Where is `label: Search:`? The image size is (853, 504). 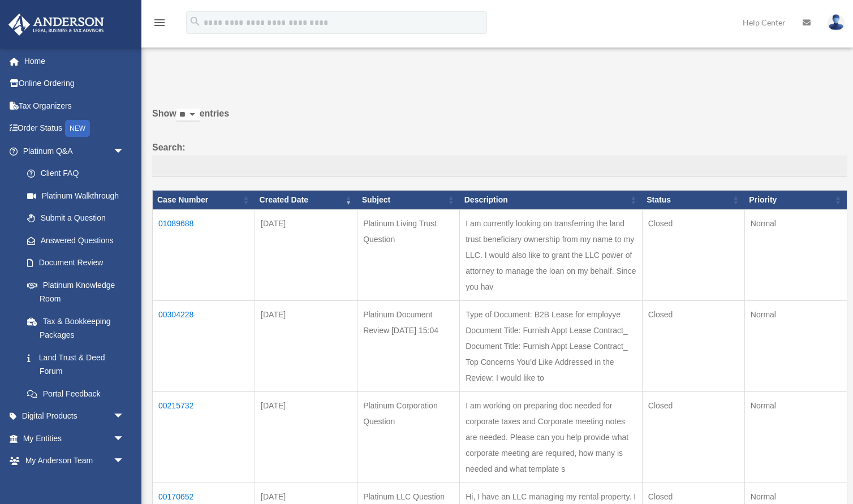
label: Search: is located at coordinates (499, 159).